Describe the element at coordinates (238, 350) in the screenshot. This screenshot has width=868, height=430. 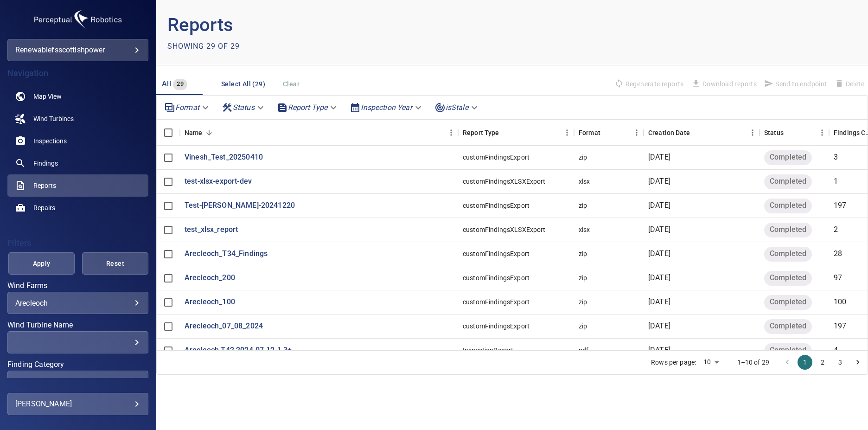
I see `a: Arecleoch T42 2024-07-12-1 3+` at that location.